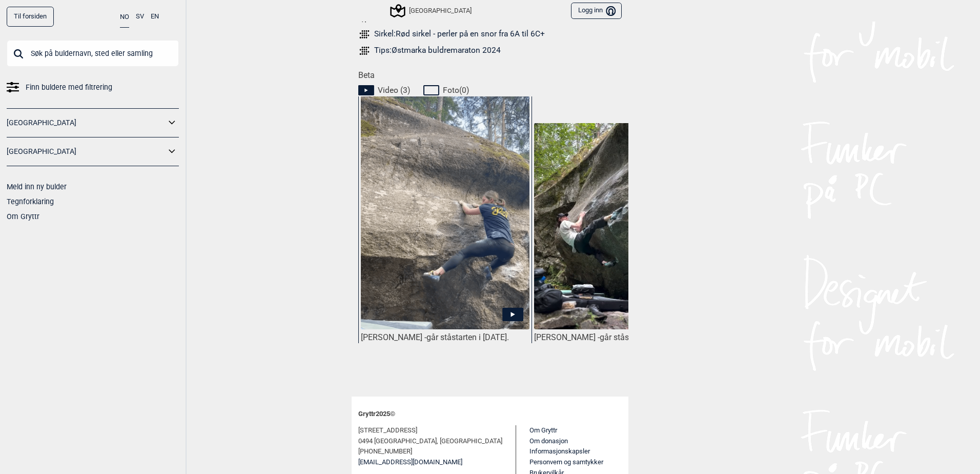 Image resolution: width=980 pixels, height=474 pixels. Describe the element at coordinates (596, 10) in the screenshot. I see `button: Logg inn` at that location.